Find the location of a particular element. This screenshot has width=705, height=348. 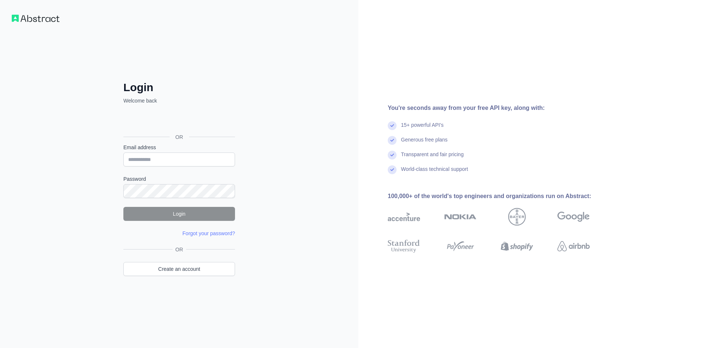

label: Email address is located at coordinates (179, 147).